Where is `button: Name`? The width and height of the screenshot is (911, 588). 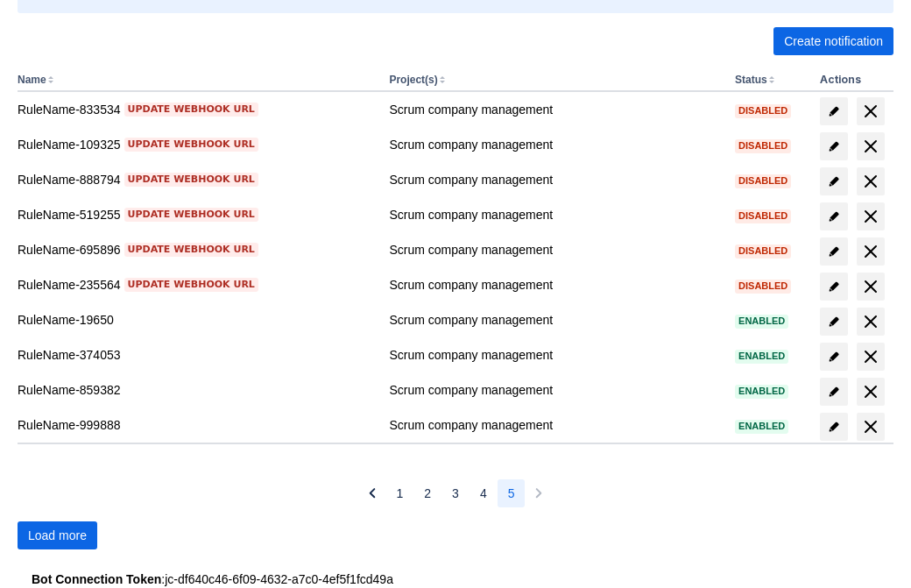 button: Name is located at coordinates (31, 80).